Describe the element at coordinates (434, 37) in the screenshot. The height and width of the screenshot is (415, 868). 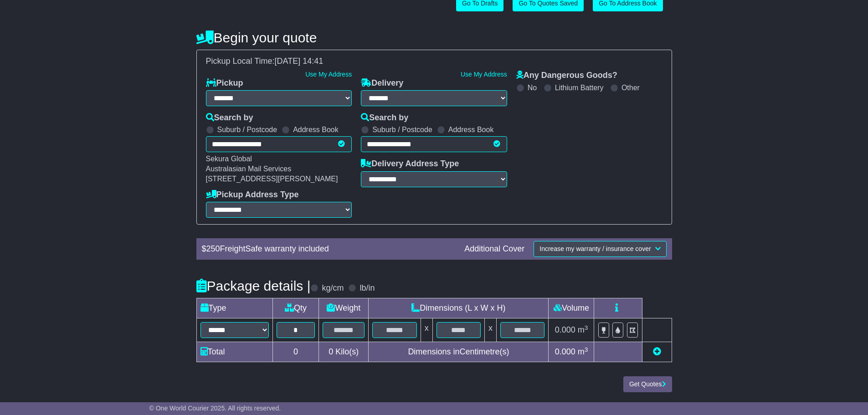
I see `h4: Begin your quote` at that location.